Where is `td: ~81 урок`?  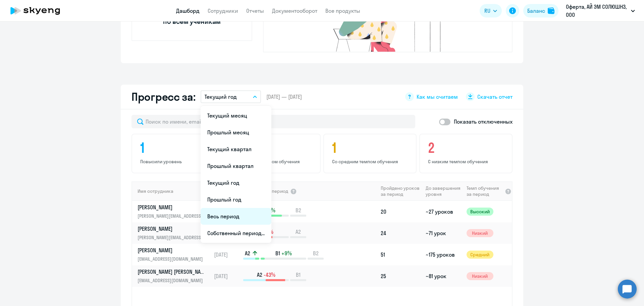 td: ~81 урок is located at coordinates (443, 276).